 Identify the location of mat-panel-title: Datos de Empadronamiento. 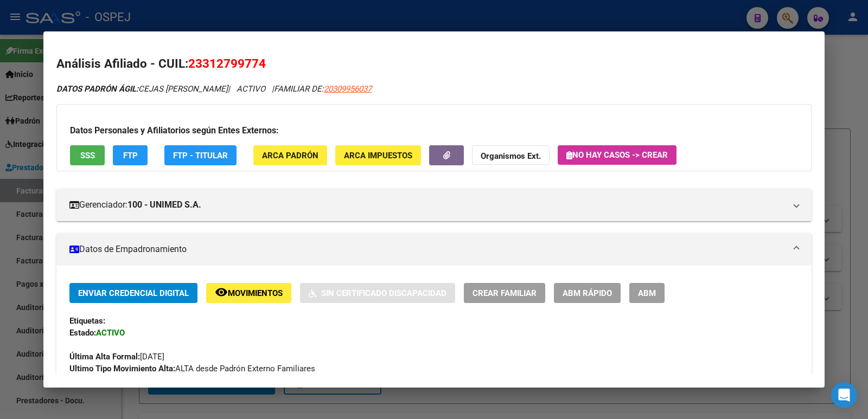
(428, 249).